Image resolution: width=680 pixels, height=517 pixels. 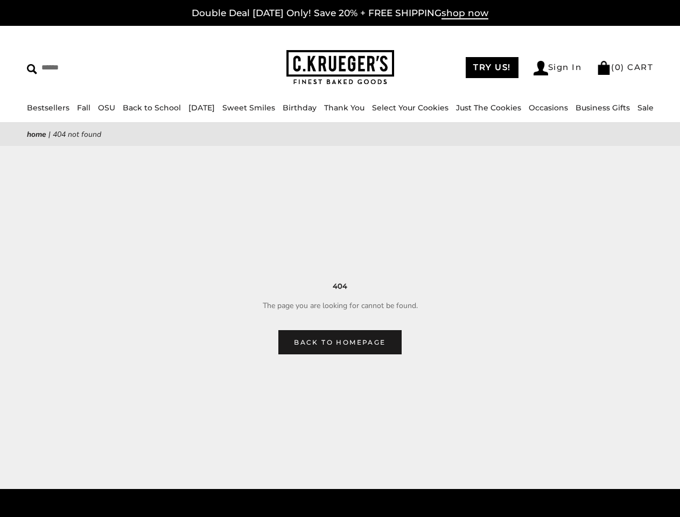 What do you see at coordinates (340, 305) in the screenshot?
I see `p: The page you are looking for cannot be found.` at bounding box center [340, 305].